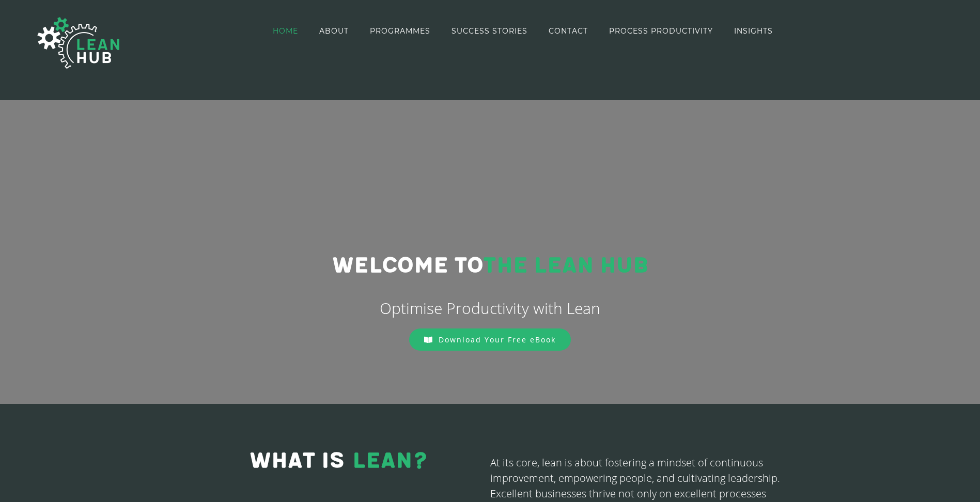  Describe the element at coordinates (408, 265) in the screenshot. I see `span: Welcome to` at that location.